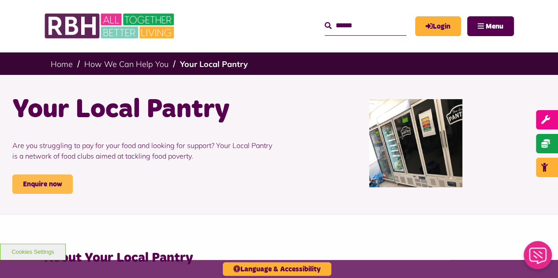 Image resolution: width=558 pixels, height=278 pixels. I want to click on input: Search, so click(365, 26).